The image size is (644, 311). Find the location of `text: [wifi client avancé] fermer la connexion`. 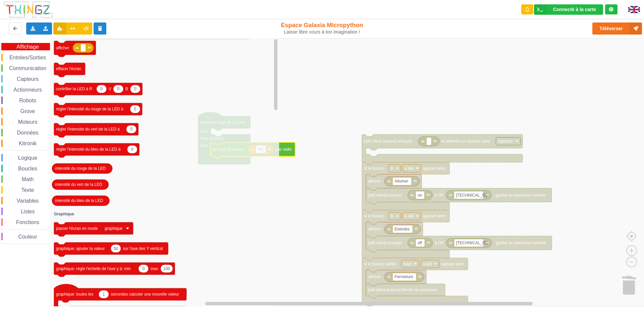

text: [wifi client avancé] fermer la connexion is located at coordinates (403, 290).